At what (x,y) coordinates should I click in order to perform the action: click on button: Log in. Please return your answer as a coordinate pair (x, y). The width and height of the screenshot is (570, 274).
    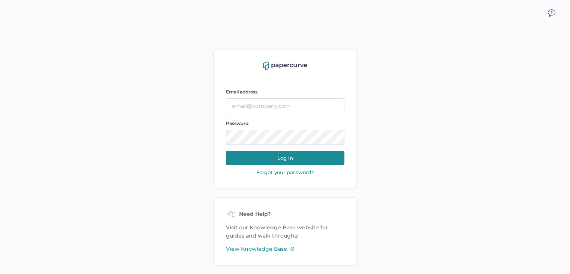
    Looking at the image, I should click on (285, 158).